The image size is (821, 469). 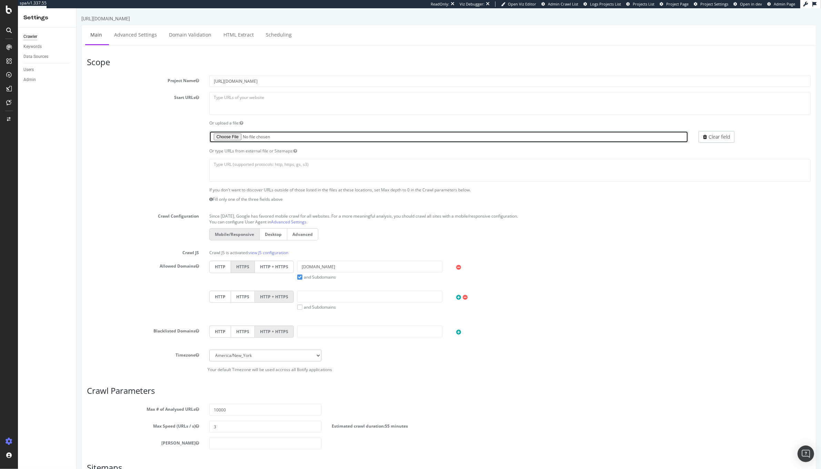 I want to click on a: Open Viz Editor, so click(x=518, y=4).